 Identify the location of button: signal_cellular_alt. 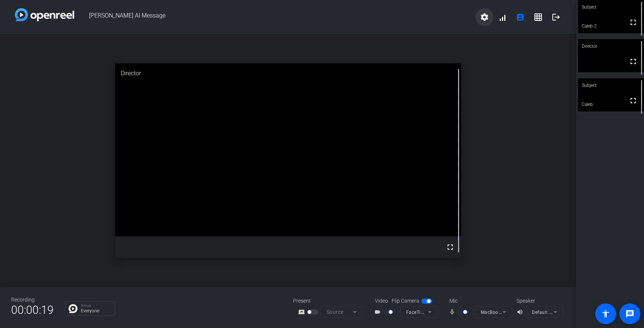
(502, 17).